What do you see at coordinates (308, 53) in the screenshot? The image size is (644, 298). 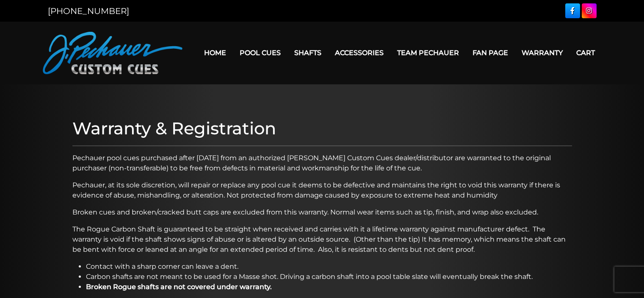 I see `a: Shafts` at bounding box center [308, 53].